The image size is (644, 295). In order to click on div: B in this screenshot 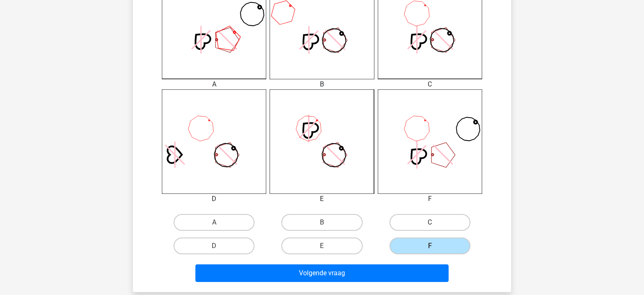, I will do `click(321, 84)`.